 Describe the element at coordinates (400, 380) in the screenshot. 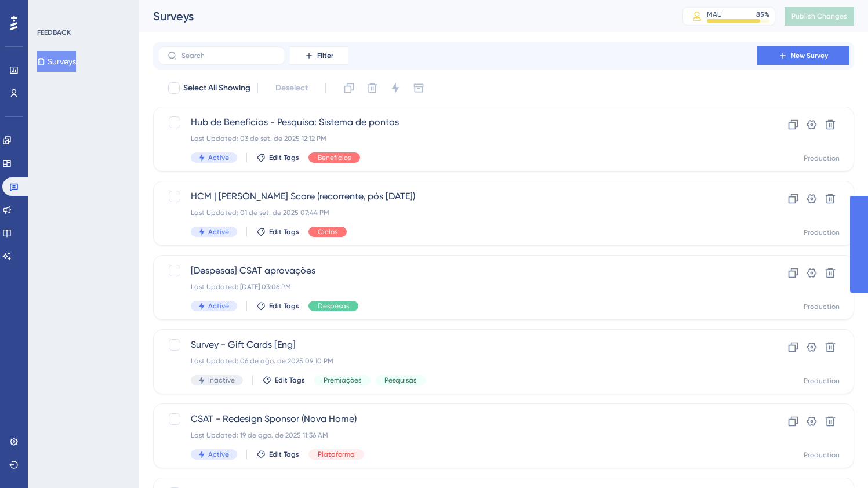

I see `span: Pesquisas` at that location.